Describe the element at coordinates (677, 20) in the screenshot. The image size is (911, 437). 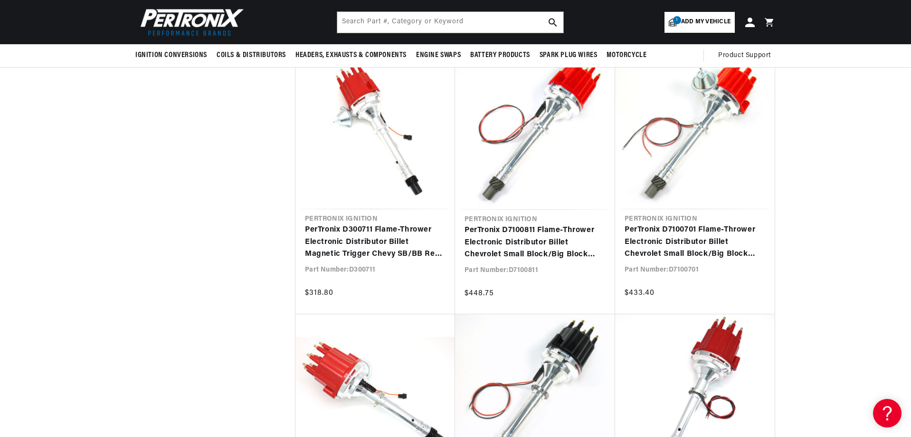
I see `span: 1` at that location.